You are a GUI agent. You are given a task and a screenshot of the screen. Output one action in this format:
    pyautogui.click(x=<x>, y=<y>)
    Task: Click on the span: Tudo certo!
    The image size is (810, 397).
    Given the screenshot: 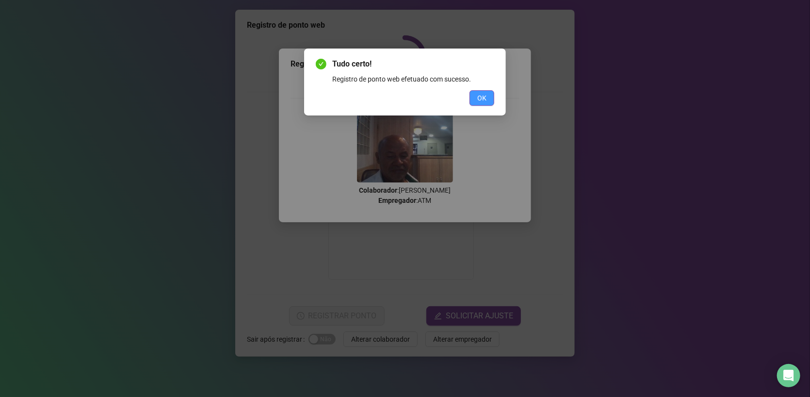 What is the action you would take?
    pyautogui.click(x=413, y=64)
    